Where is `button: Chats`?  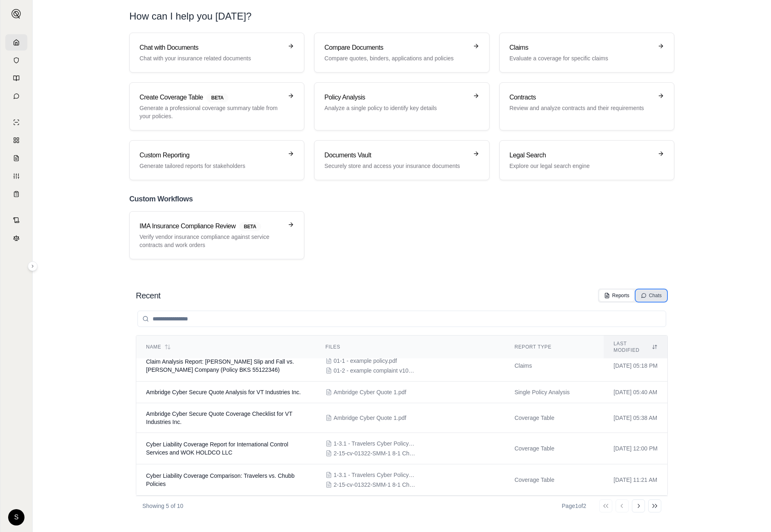 button: Chats is located at coordinates (651, 295).